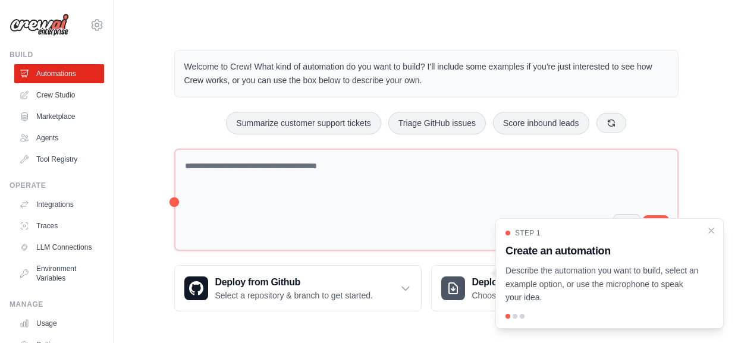 This screenshot has height=343, width=738. What do you see at coordinates (56, 304) in the screenshot?
I see `div: Manage` at bounding box center [56, 304].